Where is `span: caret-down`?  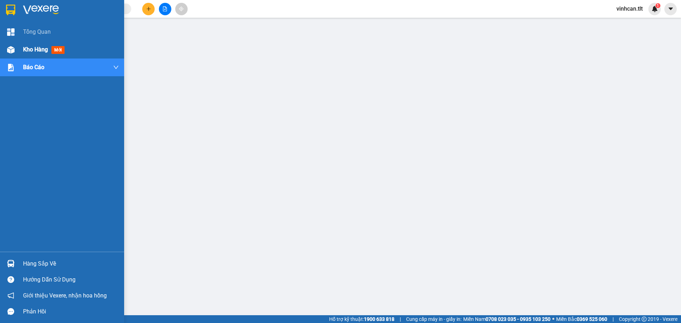
span: caret-down is located at coordinates (671, 9).